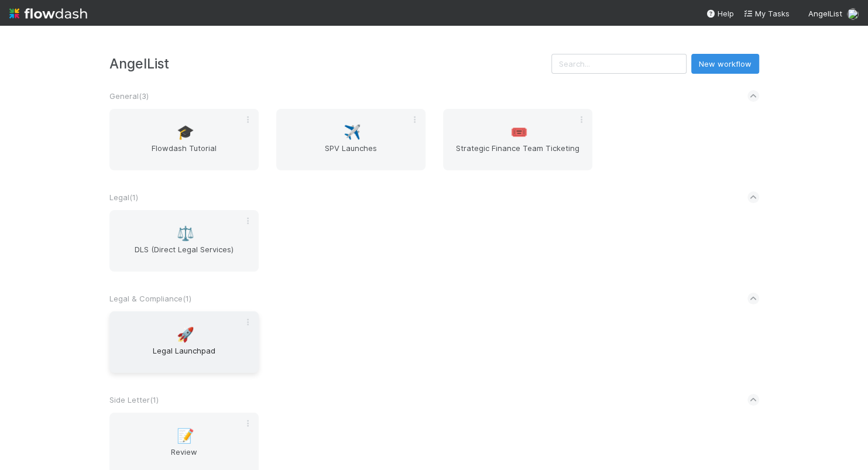 Image resolution: width=868 pixels, height=470 pixels. Describe the element at coordinates (134, 400) in the screenshot. I see `span: Side Letter ( 1 )` at that location.